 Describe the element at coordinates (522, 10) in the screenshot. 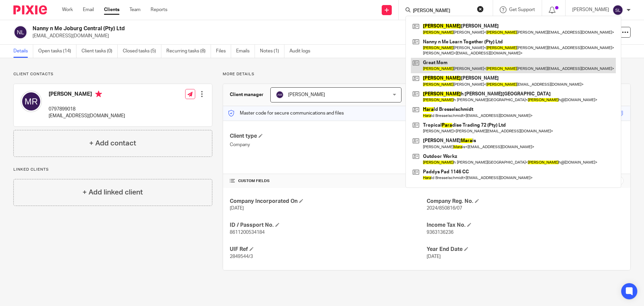

I see `span: Get Support` at that location.